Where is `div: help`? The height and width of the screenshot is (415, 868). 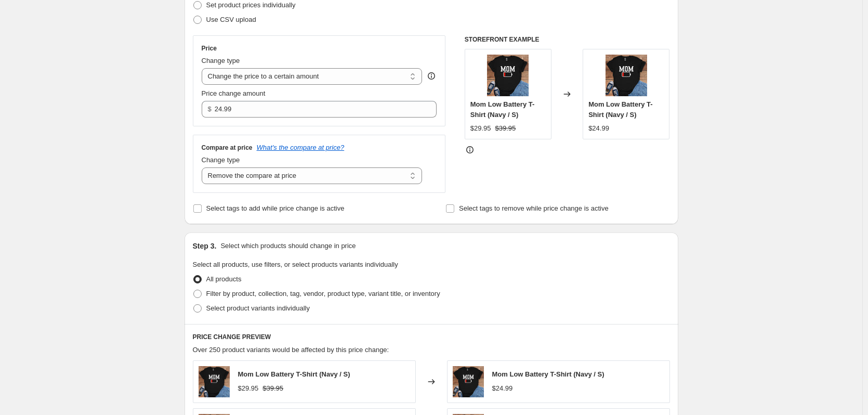 div: help is located at coordinates (432, 76).